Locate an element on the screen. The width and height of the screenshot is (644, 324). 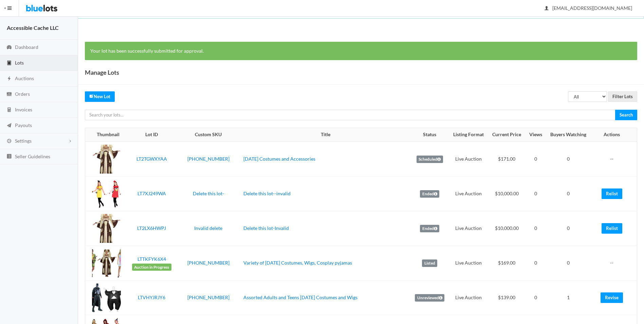
th: Current Price is located at coordinates (507, 135).